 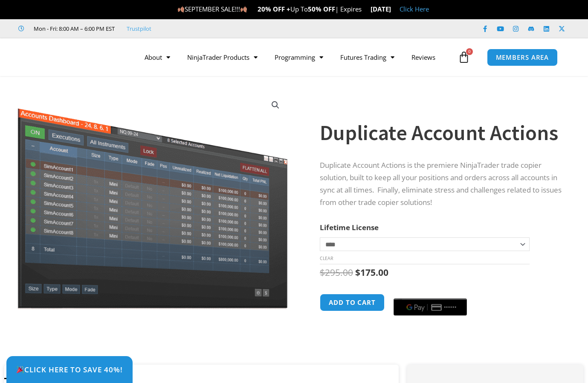 I want to click on span: MEMBERS AREA, so click(x=522, y=57).